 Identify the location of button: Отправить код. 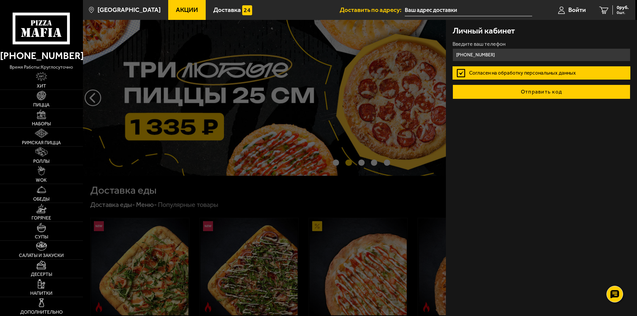
(541, 92).